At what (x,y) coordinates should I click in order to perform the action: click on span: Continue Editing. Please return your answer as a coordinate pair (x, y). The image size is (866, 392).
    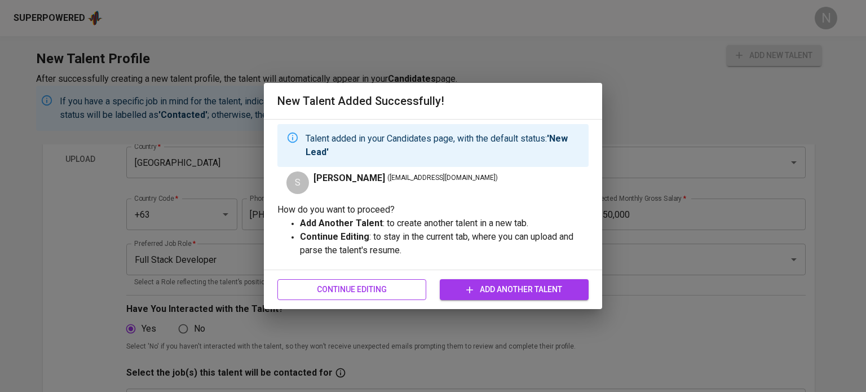
    Looking at the image, I should click on (352, 289).